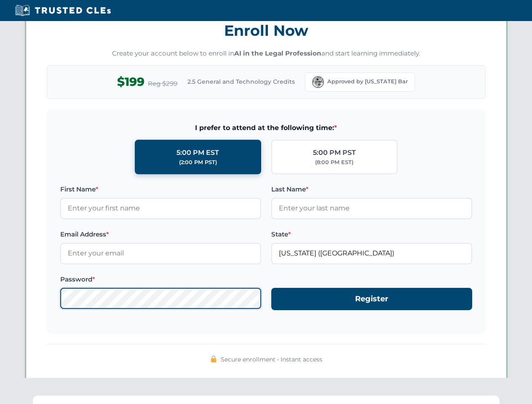 Image resolution: width=532 pixels, height=404 pixels. I want to click on label: First Name, so click(160, 189).